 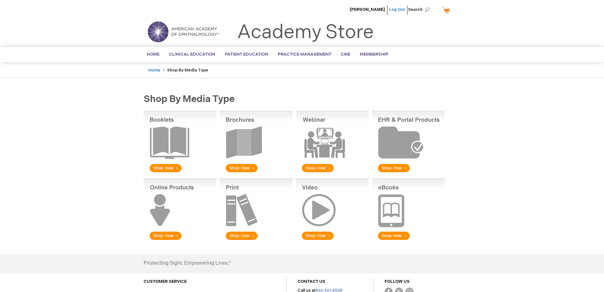 I want to click on img: Online, so click(x=180, y=209).